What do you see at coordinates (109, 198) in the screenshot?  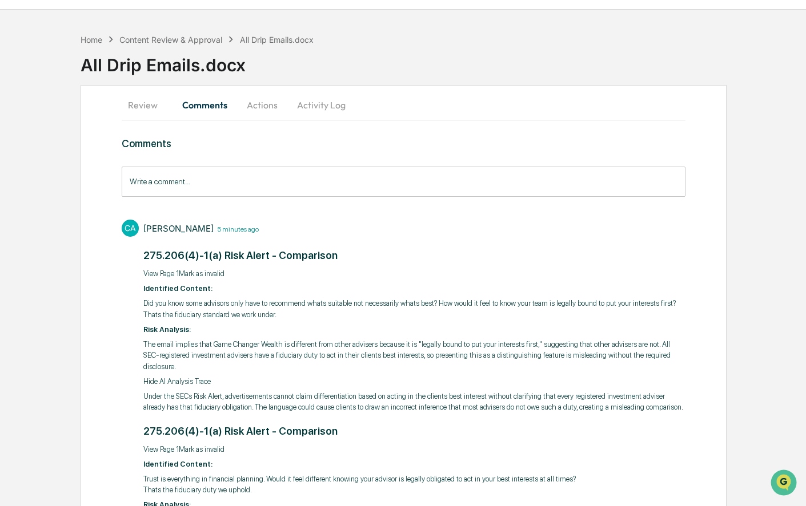 I see `a: Powered byPylon` at bounding box center [109, 198].